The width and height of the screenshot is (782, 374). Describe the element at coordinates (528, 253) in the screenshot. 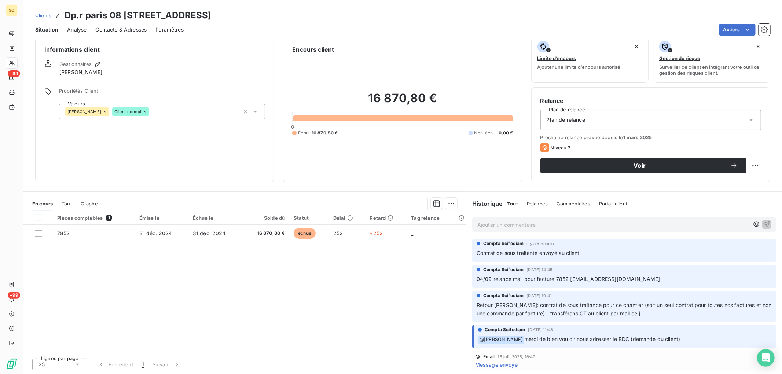

I see `span: Contrat de sous traitante envoyé au client` at that location.